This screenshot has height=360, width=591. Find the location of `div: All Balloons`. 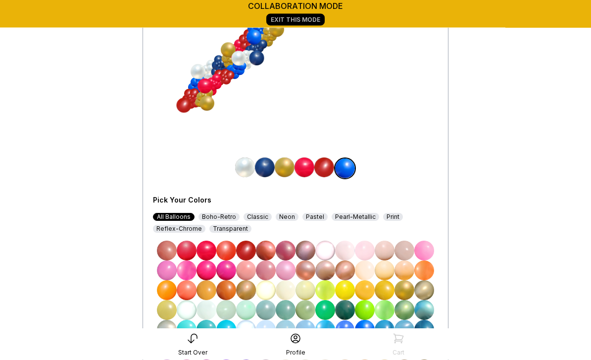

div: All Balloons is located at coordinates (174, 217).